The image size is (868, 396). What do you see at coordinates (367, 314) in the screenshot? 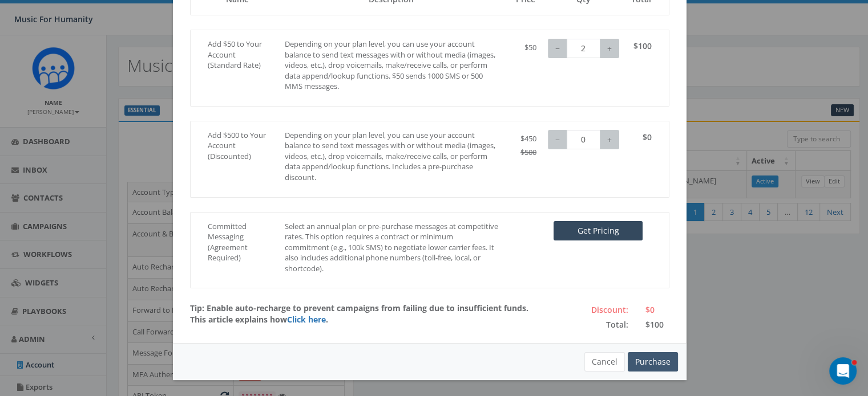
I see `p: Tip: Enable auto-recharge to prevent campaigns from failing due to insufficient funds. This artic...` at bounding box center [367, 314].